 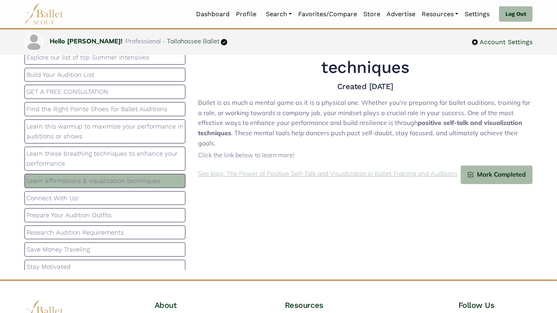 I want to click on a: Tallahassee Ballet, so click(x=193, y=41).